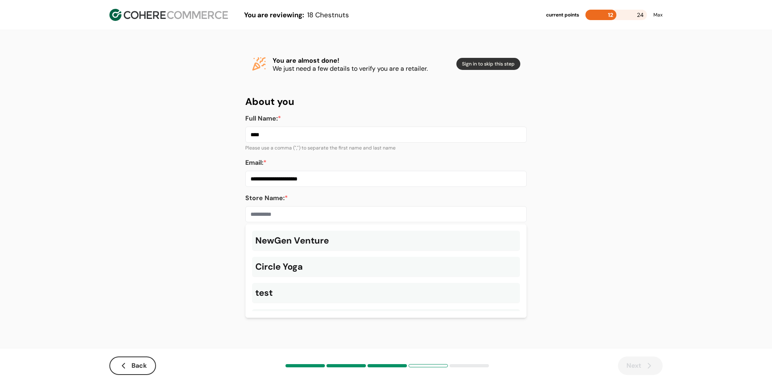  What do you see at coordinates (254, 163) in the screenshot?
I see `span: Email:` at bounding box center [254, 163].